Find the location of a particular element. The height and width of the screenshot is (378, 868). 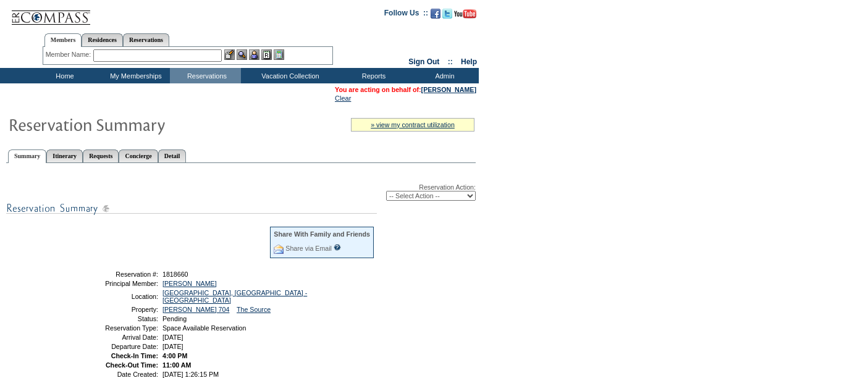

img: subTtlResSummary.gif is located at coordinates (191, 208).